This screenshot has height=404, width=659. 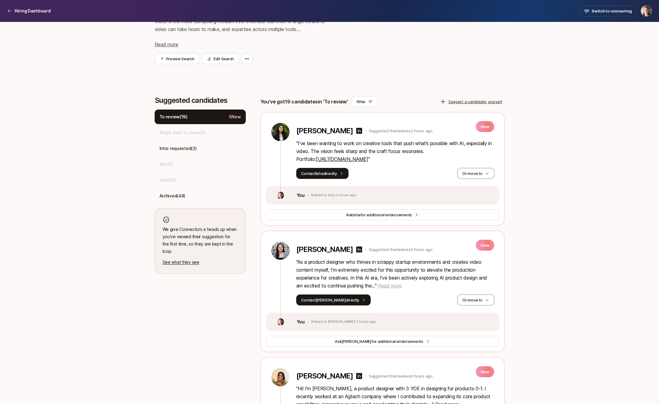 What do you see at coordinates (401, 376) in the screenshot?
I see `p: Suggested themselves 6 hours ago` at bounding box center [401, 376].